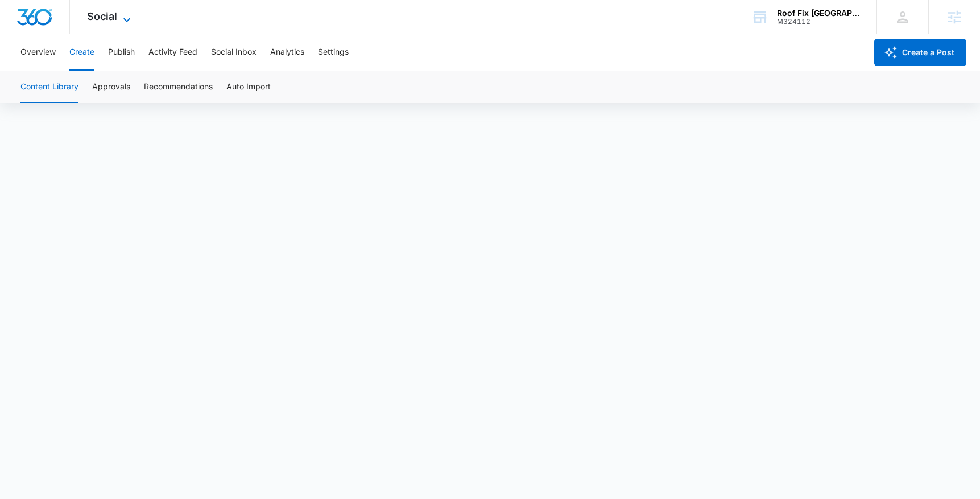 This screenshot has width=980, height=499. What do you see at coordinates (178, 87) in the screenshot?
I see `button: Recommendations` at bounding box center [178, 87].